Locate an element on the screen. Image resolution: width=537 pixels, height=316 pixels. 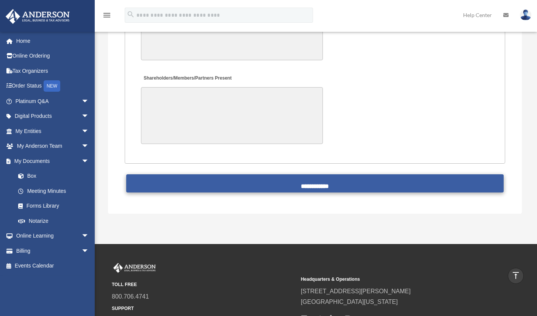
small: TOLL FREE is located at coordinates (203, 285).